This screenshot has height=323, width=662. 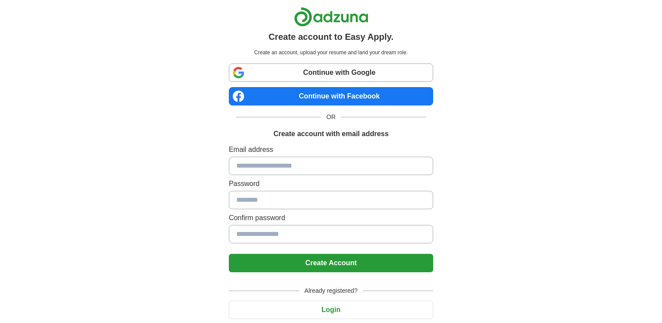 I want to click on label: Confirm password, so click(x=331, y=218).